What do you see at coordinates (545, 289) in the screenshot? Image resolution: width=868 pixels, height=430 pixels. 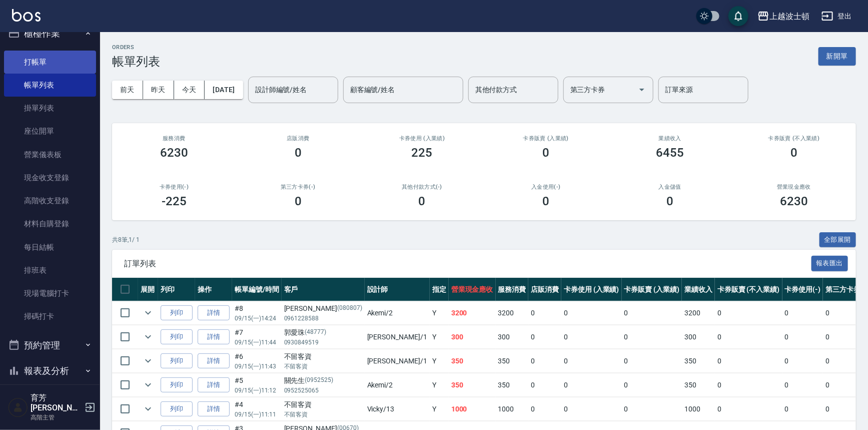 I see `th: 店販消費` at bounding box center [545, 289].